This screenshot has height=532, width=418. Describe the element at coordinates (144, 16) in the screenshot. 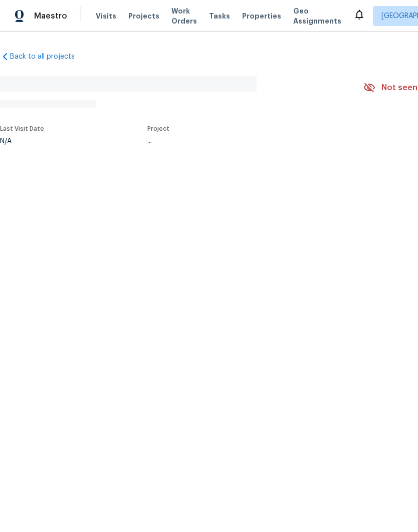

I see `span: Projects` at that location.